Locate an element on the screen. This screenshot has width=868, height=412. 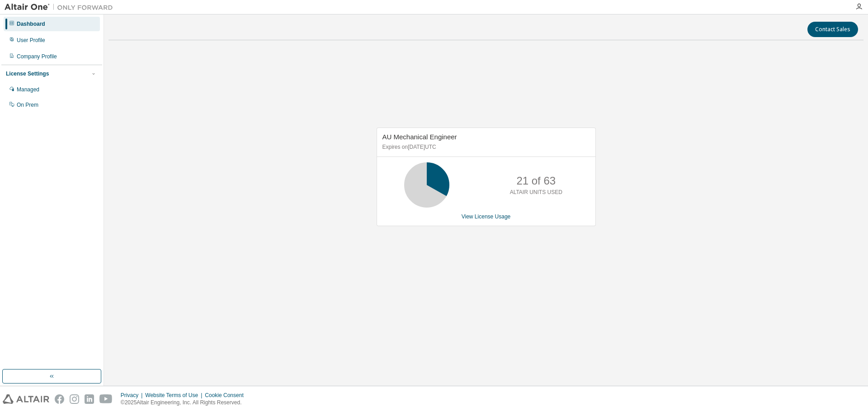
a: View License Usage is located at coordinates (486, 217).